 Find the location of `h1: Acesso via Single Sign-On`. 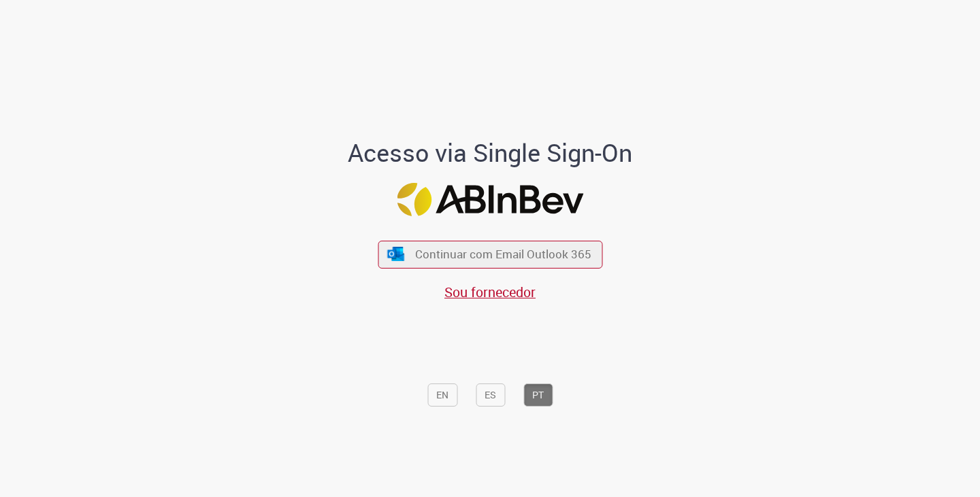

h1: Acesso via Single Sign-On is located at coordinates (490, 153).